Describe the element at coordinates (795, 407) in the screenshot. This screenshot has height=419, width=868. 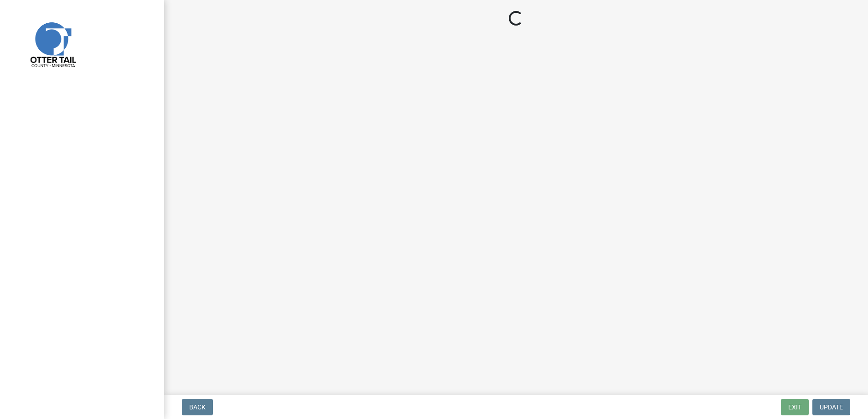
I see `button: Exit` at that location.